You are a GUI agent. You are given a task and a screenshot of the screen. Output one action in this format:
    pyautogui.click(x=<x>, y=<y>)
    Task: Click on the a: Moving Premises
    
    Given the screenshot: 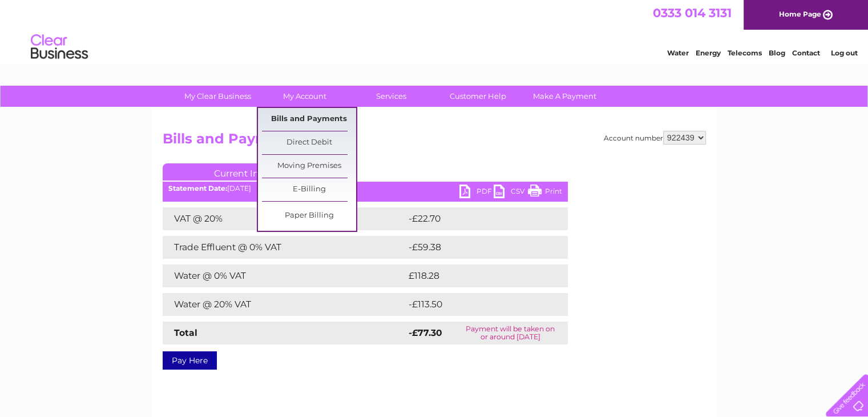 What is the action you would take?
    pyautogui.click(x=308, y=166)
    